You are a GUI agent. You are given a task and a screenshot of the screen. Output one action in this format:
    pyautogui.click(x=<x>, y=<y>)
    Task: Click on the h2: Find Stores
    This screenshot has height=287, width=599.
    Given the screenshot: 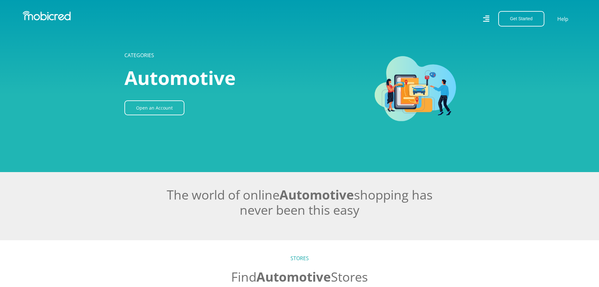 What is the action you would take?
    pyautogui.click(x=300, y=277)
    